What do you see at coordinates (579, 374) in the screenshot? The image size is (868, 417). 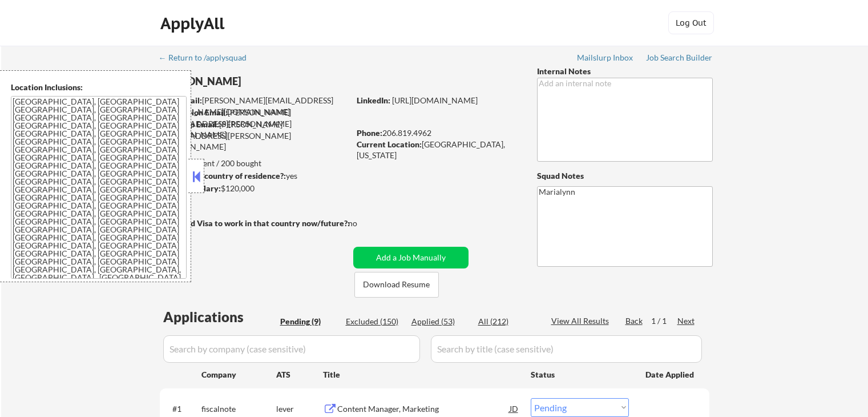 I see `div: Status` at bounding box center [579, 374].